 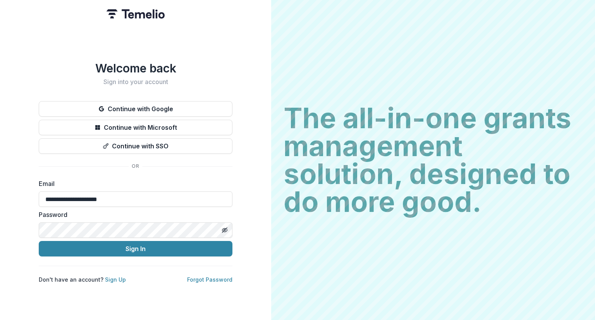 What do you see at coordinates (136, 146) in the screenshot?
I see `button: Continue with SSO` at bounding box center [136, 146].